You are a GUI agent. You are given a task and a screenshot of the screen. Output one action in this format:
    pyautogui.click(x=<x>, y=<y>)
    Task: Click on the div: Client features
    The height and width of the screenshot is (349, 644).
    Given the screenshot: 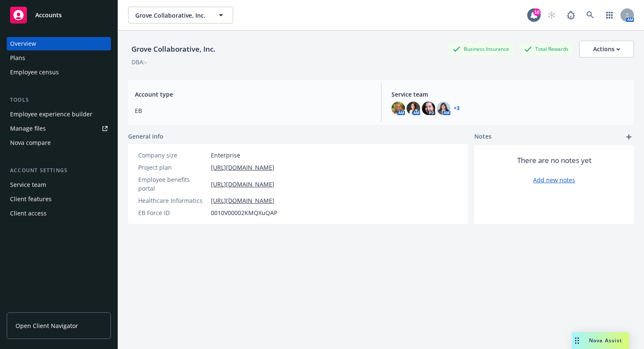 What is the action you would take?
    pyautogui.click(x=31, y=199)
    